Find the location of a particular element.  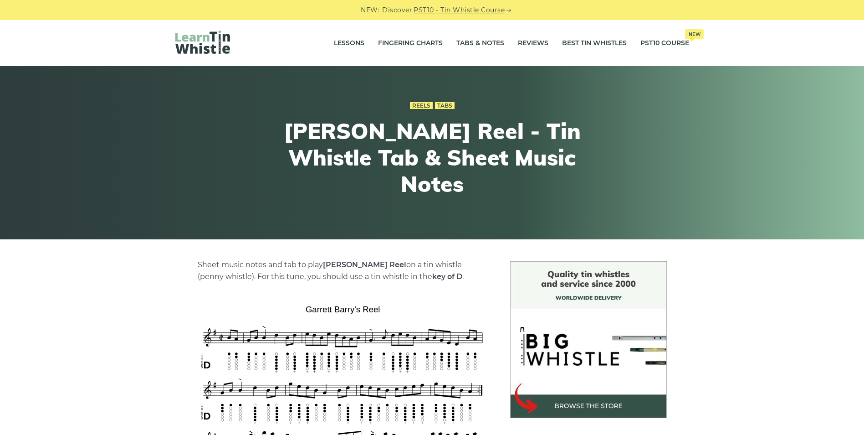

a: Tabs & Notes is located at coordinates (480, 43).